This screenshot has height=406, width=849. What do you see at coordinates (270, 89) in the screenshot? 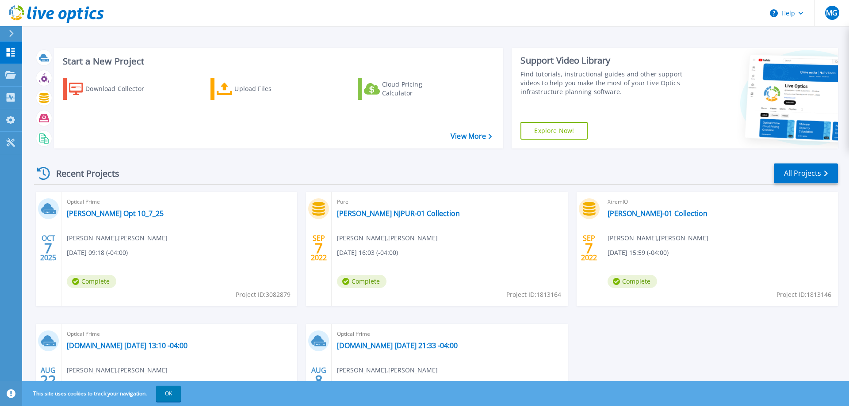
I see `div: Upload Files` at bounding box center [270, 89].